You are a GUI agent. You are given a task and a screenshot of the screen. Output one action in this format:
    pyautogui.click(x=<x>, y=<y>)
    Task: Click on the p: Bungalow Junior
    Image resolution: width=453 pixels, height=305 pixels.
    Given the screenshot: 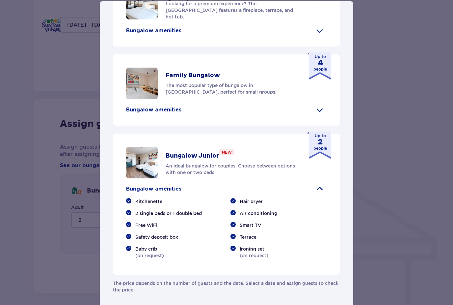 What is the action you would take?
    pyautogui.click(x=192, y=156)
    